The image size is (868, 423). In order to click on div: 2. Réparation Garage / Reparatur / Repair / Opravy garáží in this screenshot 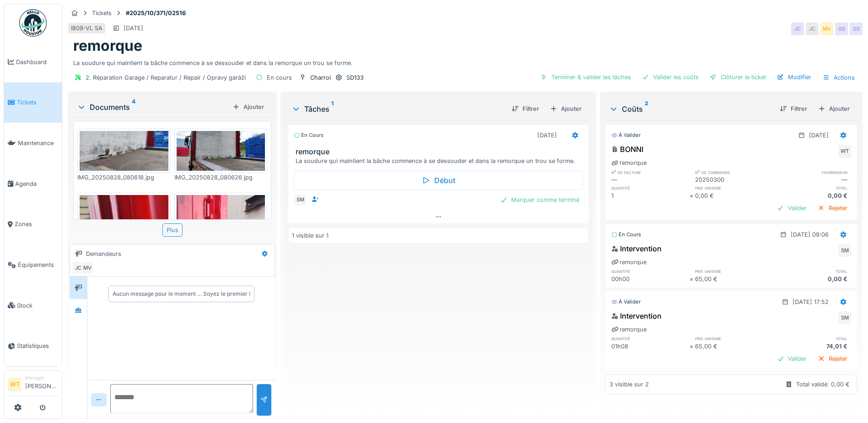, I will do `click(166, 77)`.